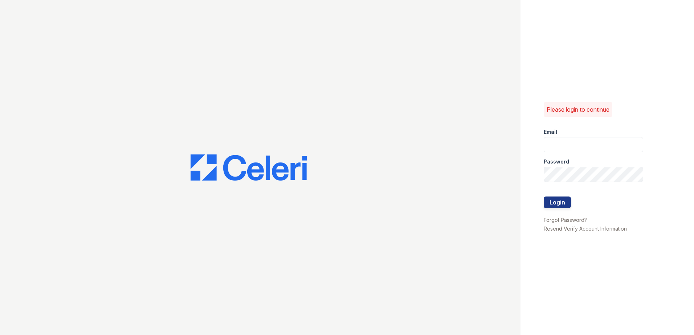 This screenshot has width=694, height=335. I want to click on a: Resend Verify Account Information, so click(585, 229).